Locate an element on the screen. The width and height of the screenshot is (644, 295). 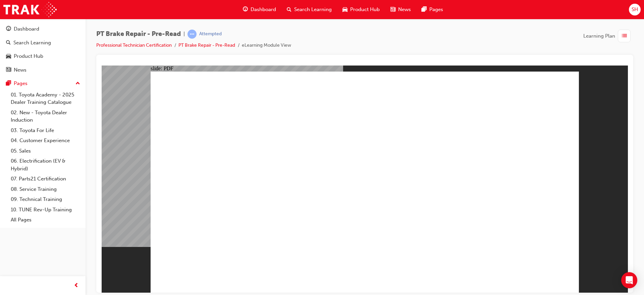
a: Search Learning is located at coordinates (42, 42).